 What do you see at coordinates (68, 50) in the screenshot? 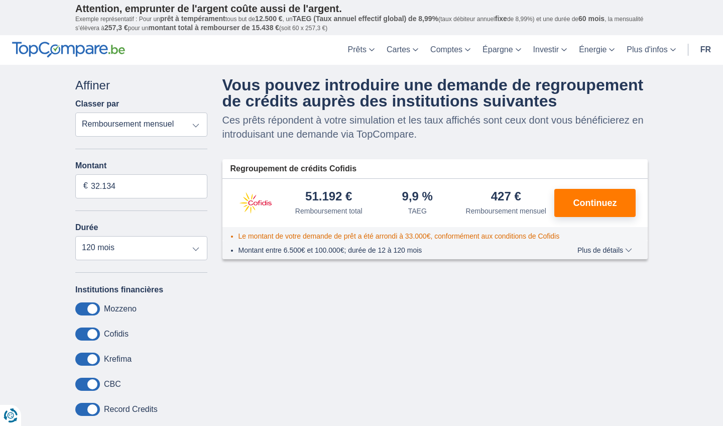
I see `img: TopCompare` at bounding box center [68, 50].